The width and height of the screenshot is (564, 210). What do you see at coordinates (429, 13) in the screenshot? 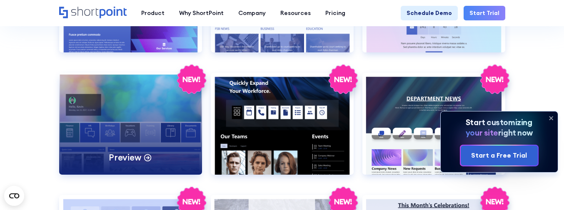
I see `a: Schedule Demo` at bounding box center [429, 13].